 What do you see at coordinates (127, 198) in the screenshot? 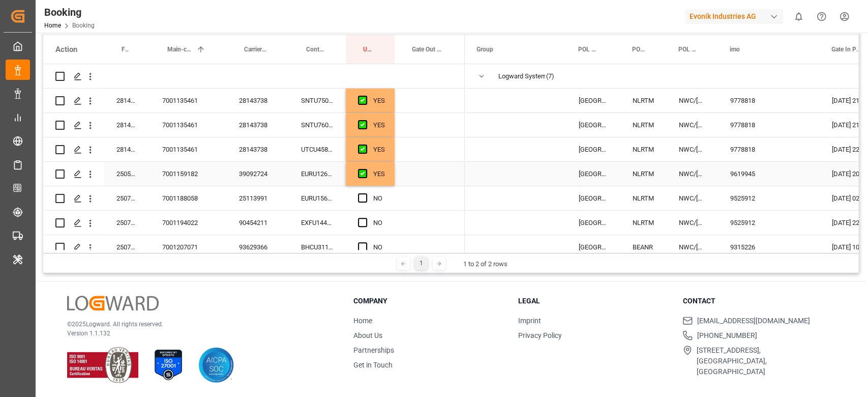
I see `div: 250707901812` at bounding box center [127, 198].